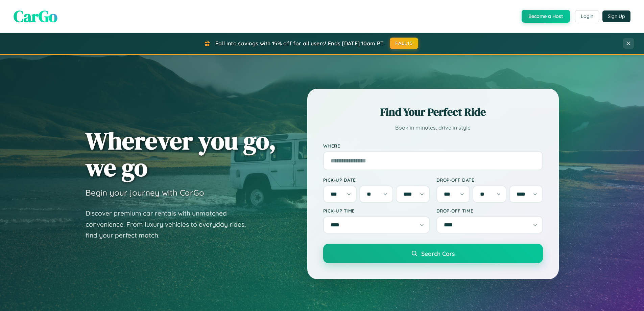 The height and width of the screenshot is (311, 644). Describe the element at coordinates (35, 16) in the screenshot. I see `span: CarGo` at that location.